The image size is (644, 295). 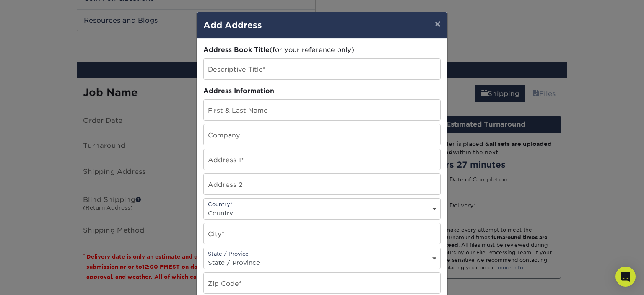 I want to click on div: Open Intercom Messenger, so click(x=626, y=276).